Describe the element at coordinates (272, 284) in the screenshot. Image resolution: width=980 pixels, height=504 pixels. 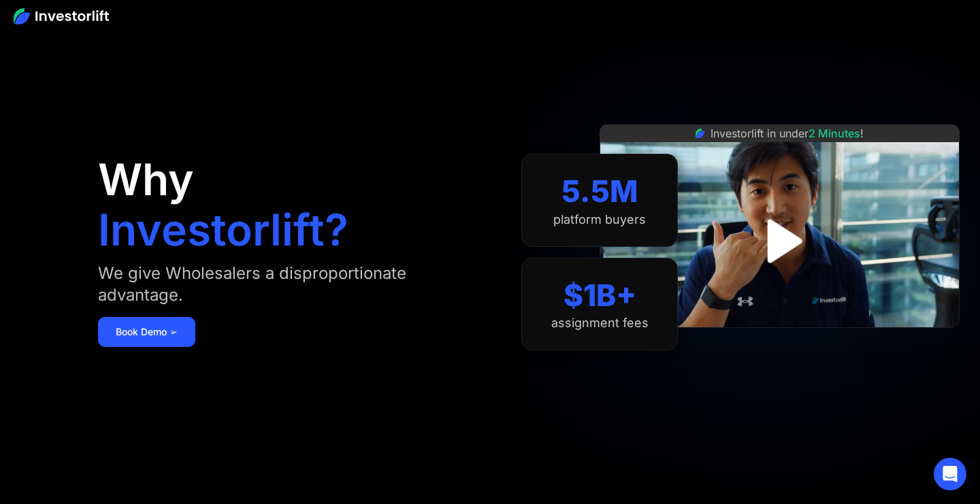
I see `div: We give Wholesalers a disproportionate advantage.` at that location.